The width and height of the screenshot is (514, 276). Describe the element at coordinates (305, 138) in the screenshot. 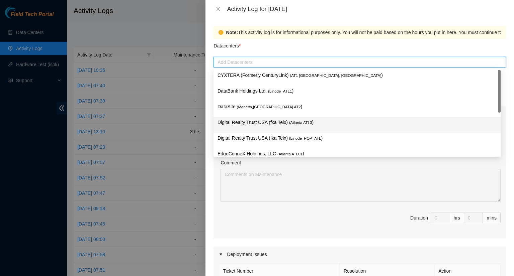

I see `span: ( Linode_POP_ATL` at that location.